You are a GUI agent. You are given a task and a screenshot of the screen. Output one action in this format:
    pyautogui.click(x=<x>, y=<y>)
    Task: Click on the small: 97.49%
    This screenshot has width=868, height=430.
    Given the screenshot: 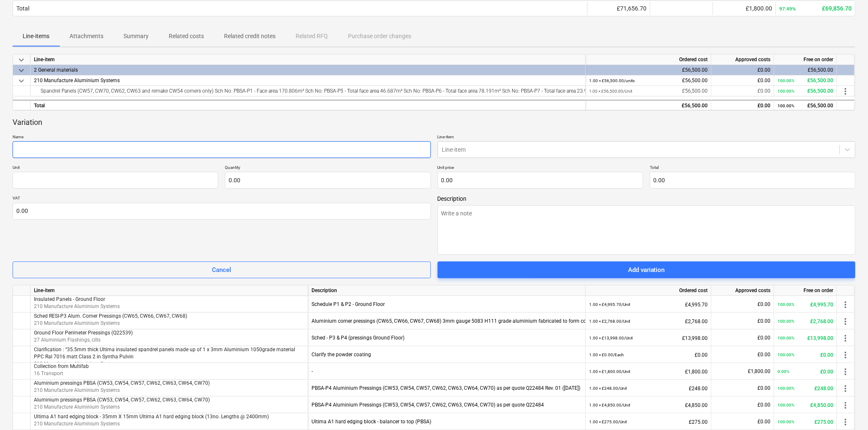 What is the action you would take?
    pyautogui.click(x=788, y=9)
    